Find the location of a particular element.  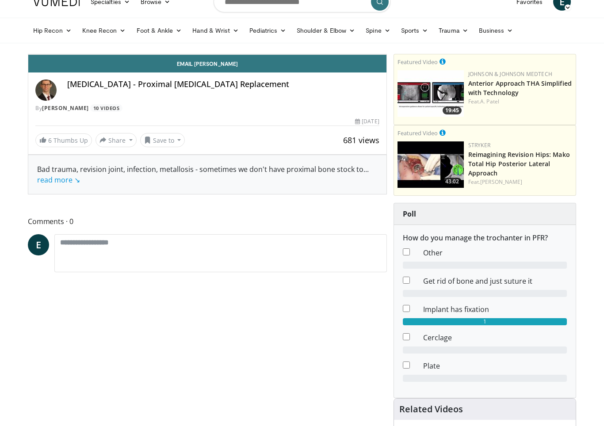

a: Anterior Approach THA Simplified with Technology is located at coordinates (520, 88).